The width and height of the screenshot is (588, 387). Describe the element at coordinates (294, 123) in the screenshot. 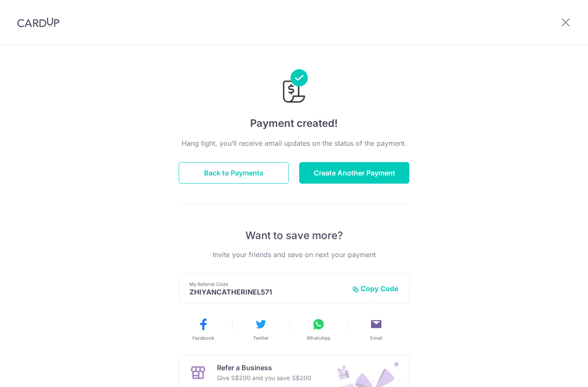

I see `h4: Payment created!` at that location.